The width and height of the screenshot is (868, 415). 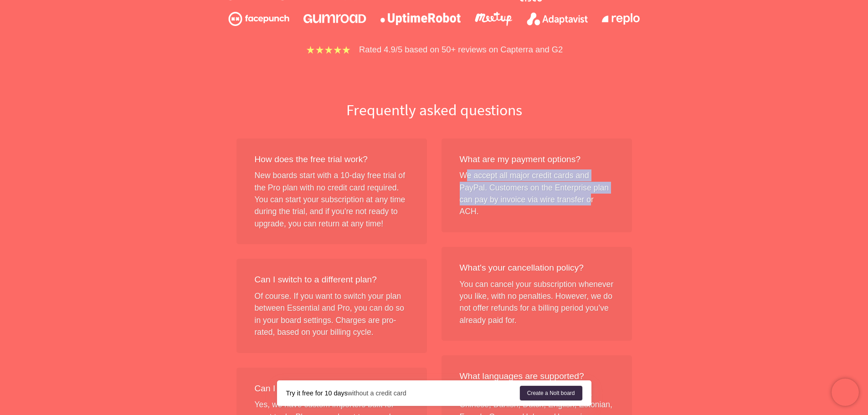 What do you see at coordinates (317, 393) in the screenshot?
I see `strong: Try it free for 10 days` at bounding box center [317, 393].